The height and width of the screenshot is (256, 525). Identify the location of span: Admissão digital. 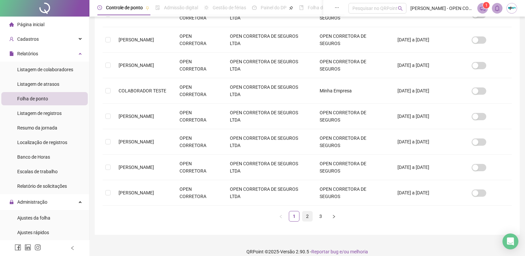
(181, 8).